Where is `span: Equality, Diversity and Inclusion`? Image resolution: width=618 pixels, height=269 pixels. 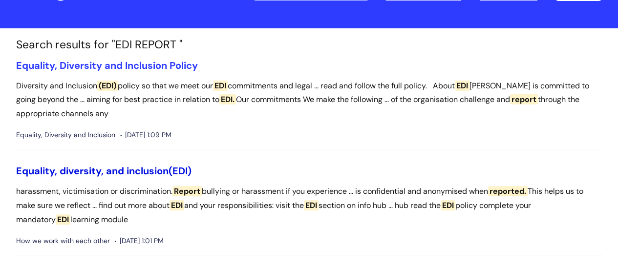 span: Equality, Diversity and Inclusion is located at coordinates (65, 135).